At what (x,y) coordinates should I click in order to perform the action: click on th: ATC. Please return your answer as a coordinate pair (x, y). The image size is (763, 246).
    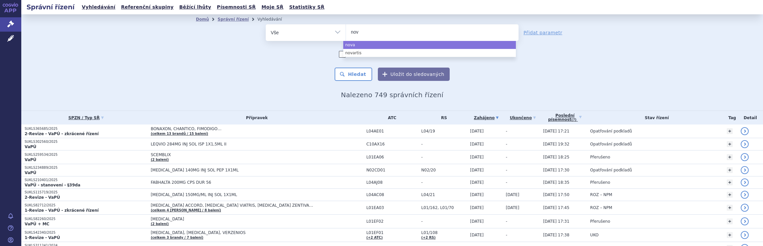
    Looking at the image, I should click on (390, 117).